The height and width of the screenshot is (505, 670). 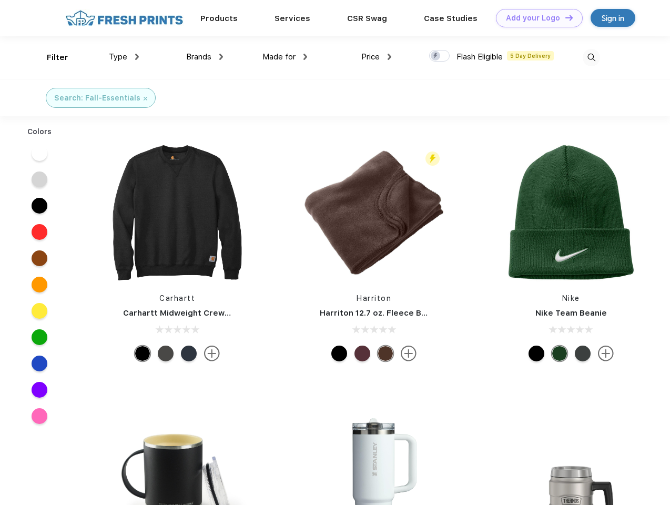 I want to click on a: Carhartt Midweight Crewneck Sweatshirt, so click(x=207, y=313).